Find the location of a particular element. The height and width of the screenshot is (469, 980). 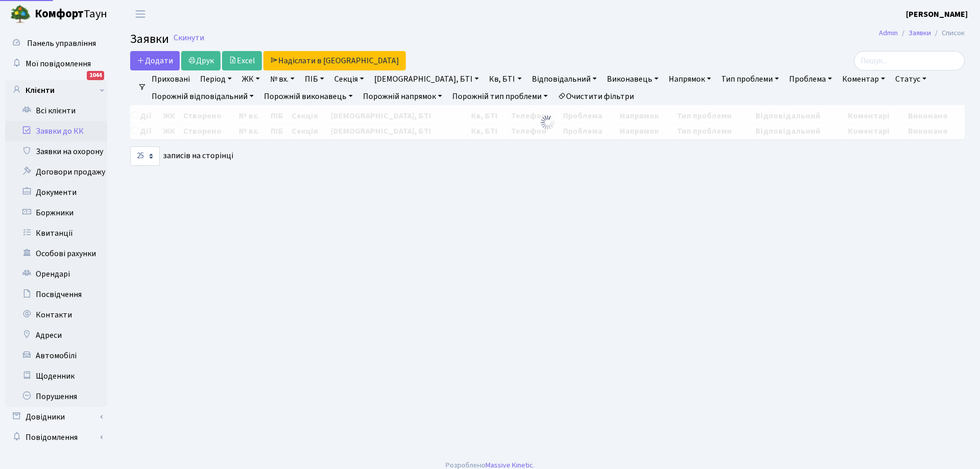

a: Договори продажу is located at coordinates (56, 172).